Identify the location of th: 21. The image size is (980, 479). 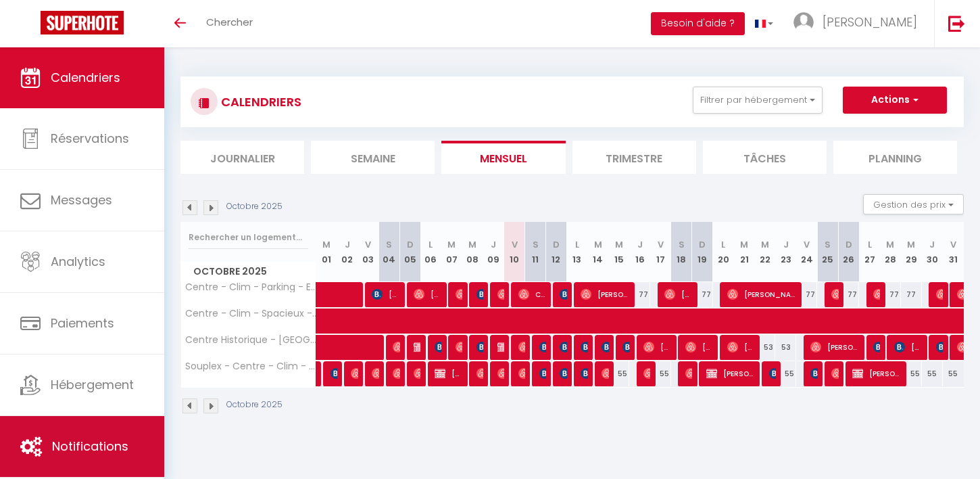
(744, 251).